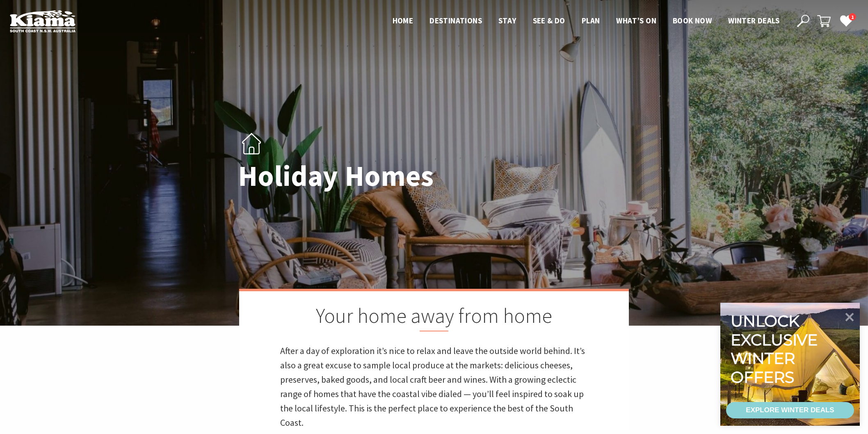  I want to click on span: Home, so click(403, 20).